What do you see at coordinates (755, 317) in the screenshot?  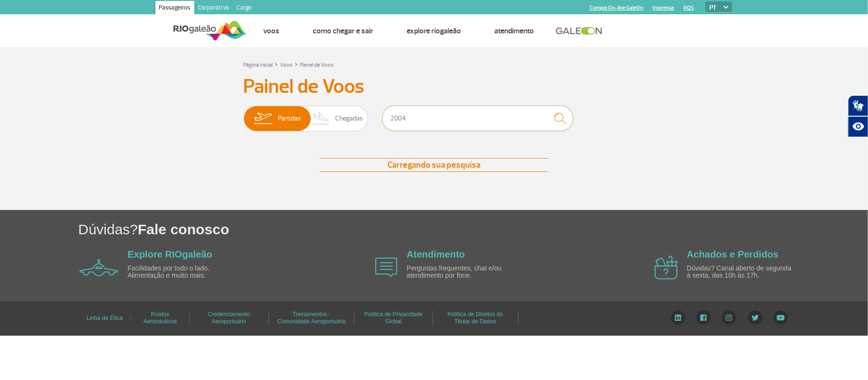 I see `img: Twitter` at bounding box center [755, 317].